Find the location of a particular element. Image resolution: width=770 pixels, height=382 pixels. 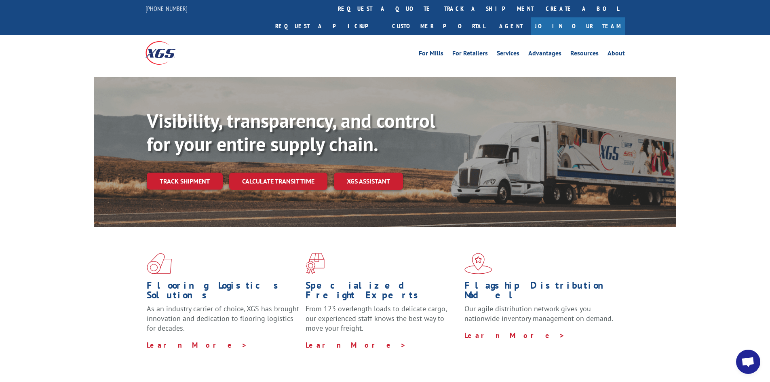

a: XGS ASSISTANT is located at coordinates (368, 181).